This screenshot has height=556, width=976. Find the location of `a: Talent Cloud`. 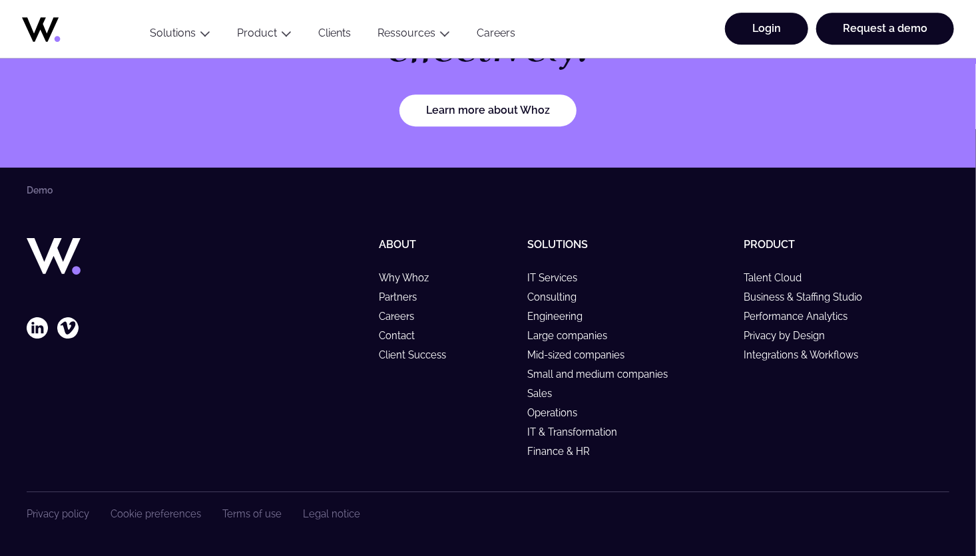

a: Talent Cloud is located at coordinates (778, 277).